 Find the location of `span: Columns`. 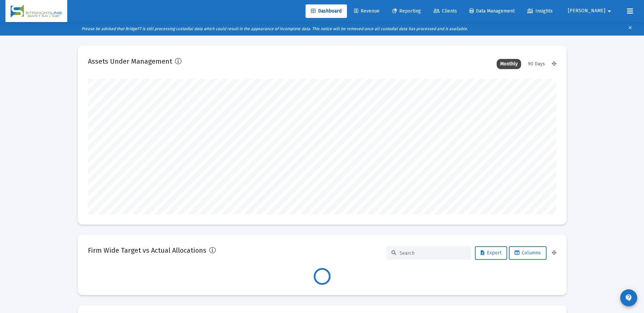

span: Columns is located at coordinates (527, 253).